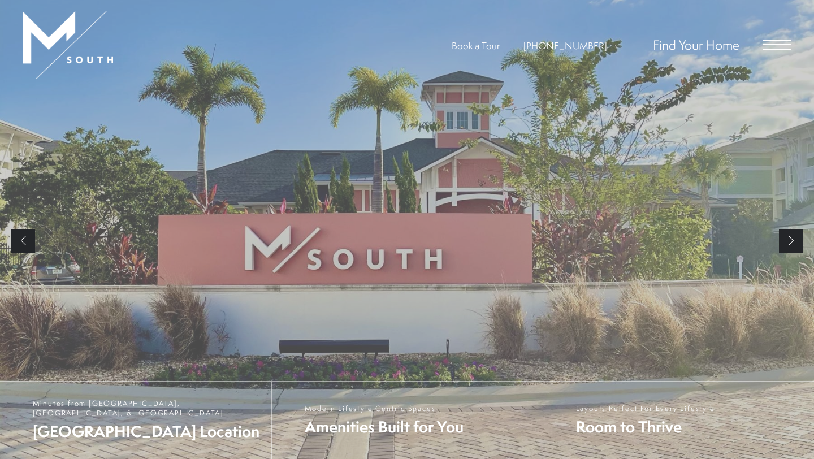  What do you see at coordinates (475, 45) in the screenshot?
I see `a: Book a Tour` at bounding box center [475, 45].